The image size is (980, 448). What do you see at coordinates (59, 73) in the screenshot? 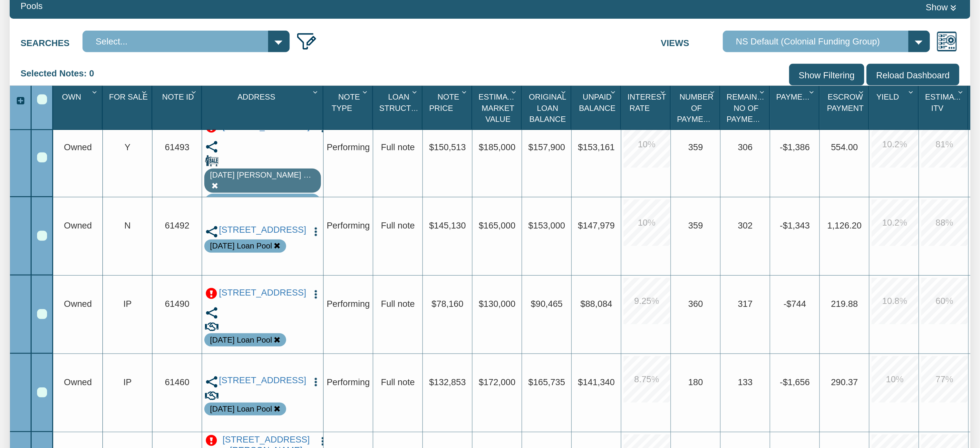
I see `div: Selected Notes: 0` at bounding box center [59, 73].